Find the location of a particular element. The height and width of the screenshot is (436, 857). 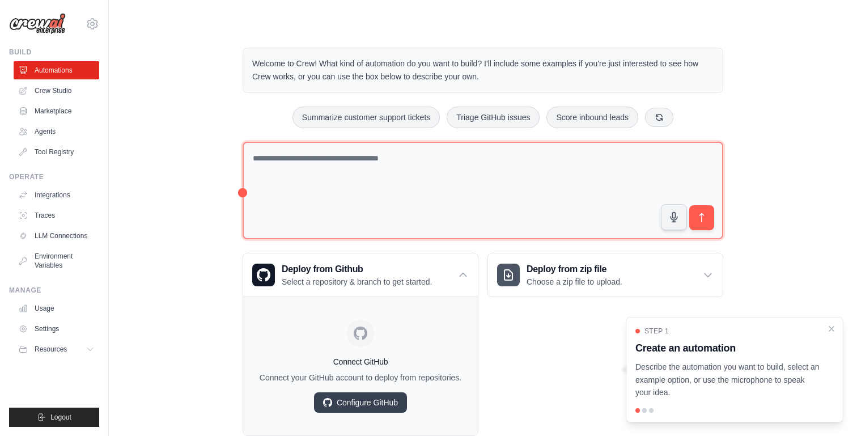

img: Logo is located at coordinates (37, 24).